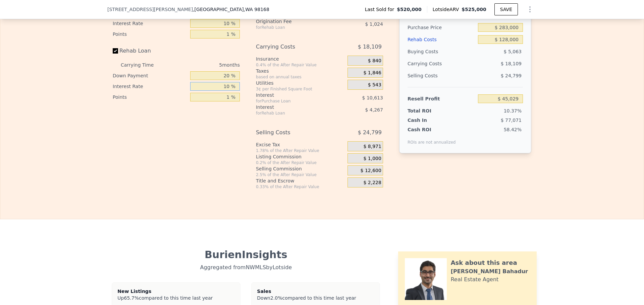  I want to click on div: Ask about this area, so click(484, 263).